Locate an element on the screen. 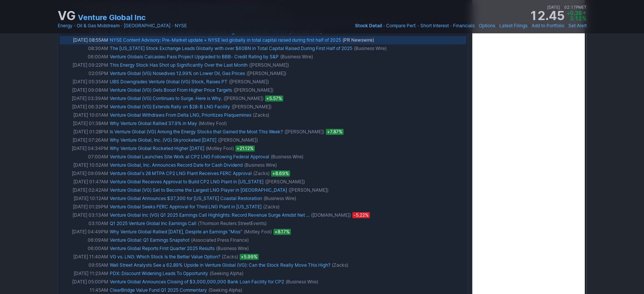 Image resolution: width=644 pixels, height=294 pixels. a: Oil & Gas Midstream is located at coordinates (98, 26).